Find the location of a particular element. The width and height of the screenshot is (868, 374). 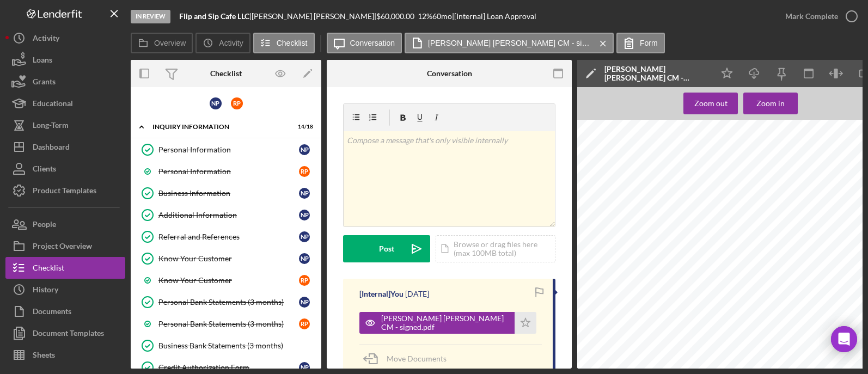

div: Conversation is located at coordinates (449, 74).